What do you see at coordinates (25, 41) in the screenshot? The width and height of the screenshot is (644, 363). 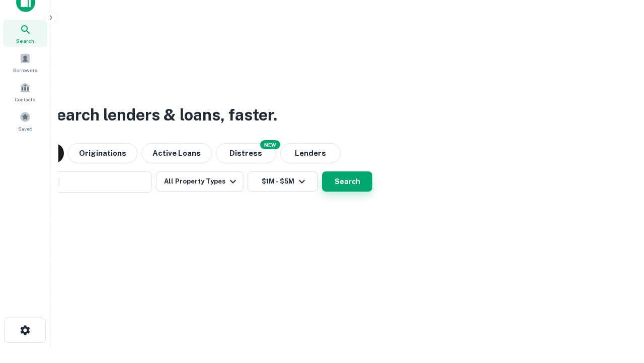 I see `span: Search` at bounding box center [25, 41].